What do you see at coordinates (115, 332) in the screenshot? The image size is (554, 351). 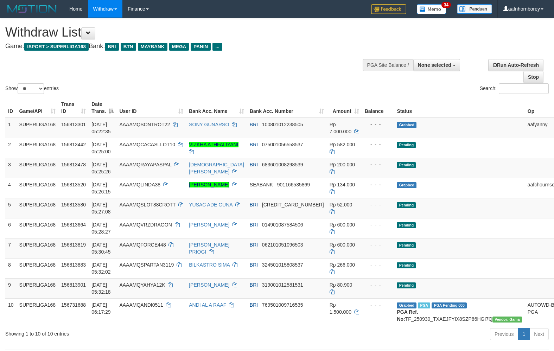 I see `div: Showing 1 to 10 of 10 entries` at bounding box center [115, 332].